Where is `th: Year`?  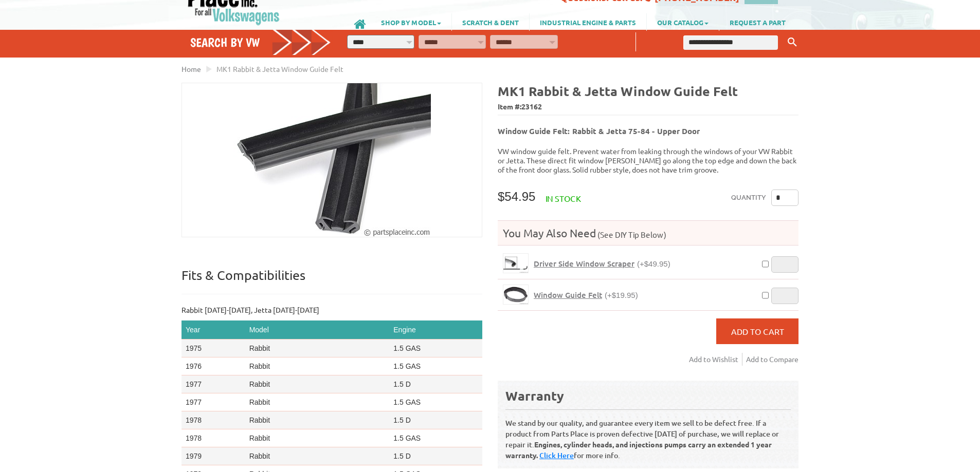 th: Year is located at coordinates (213, 330).